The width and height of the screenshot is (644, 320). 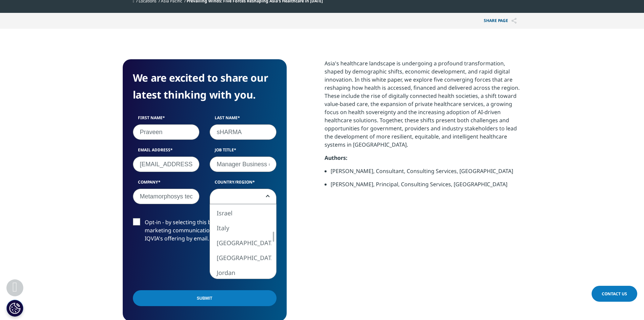 I want to click on li: Israel, so click(x=241, y=213).